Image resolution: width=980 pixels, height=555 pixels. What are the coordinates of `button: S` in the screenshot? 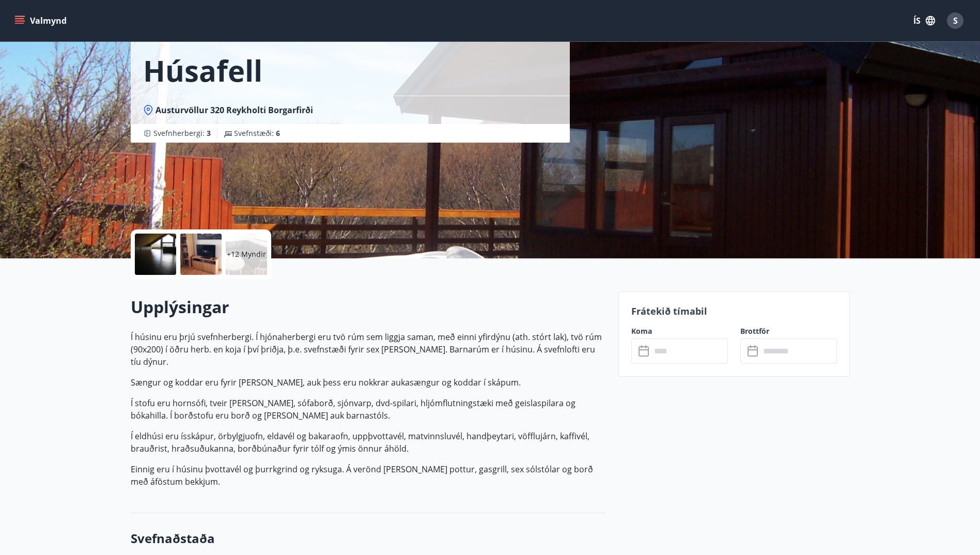 It's located at (955, 20).